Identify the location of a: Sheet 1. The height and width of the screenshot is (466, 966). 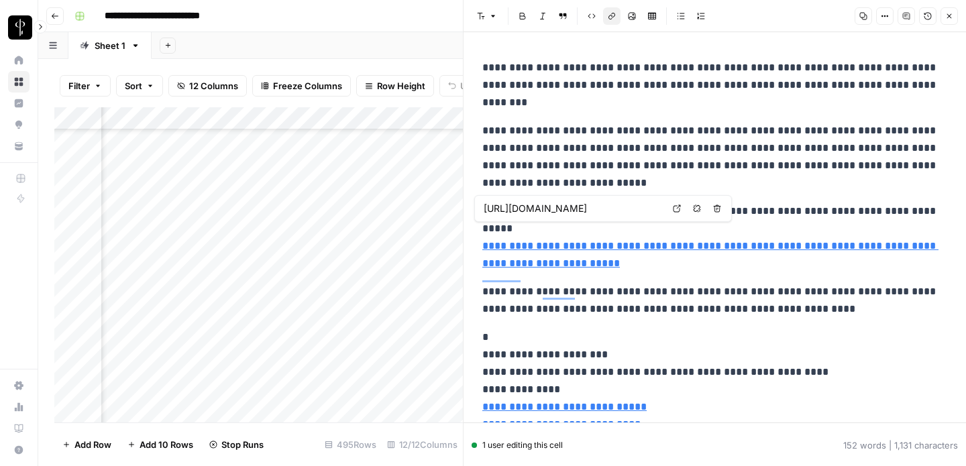
(110, 46).